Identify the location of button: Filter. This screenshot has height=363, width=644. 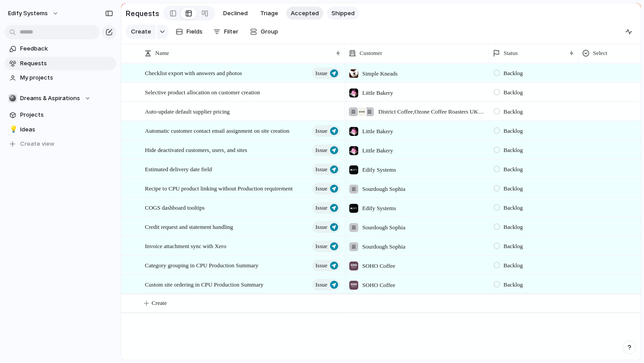
(226, 32).